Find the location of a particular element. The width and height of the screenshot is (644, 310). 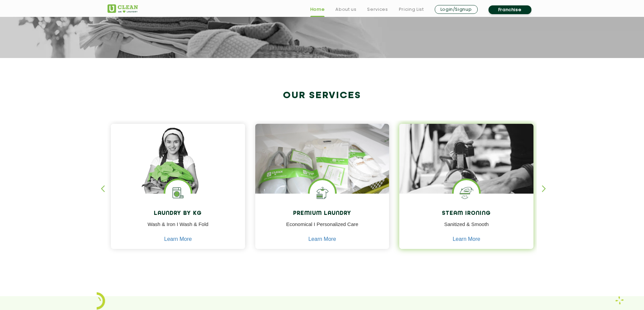

img: laundry washing machine is located at coordinates (178, 193).